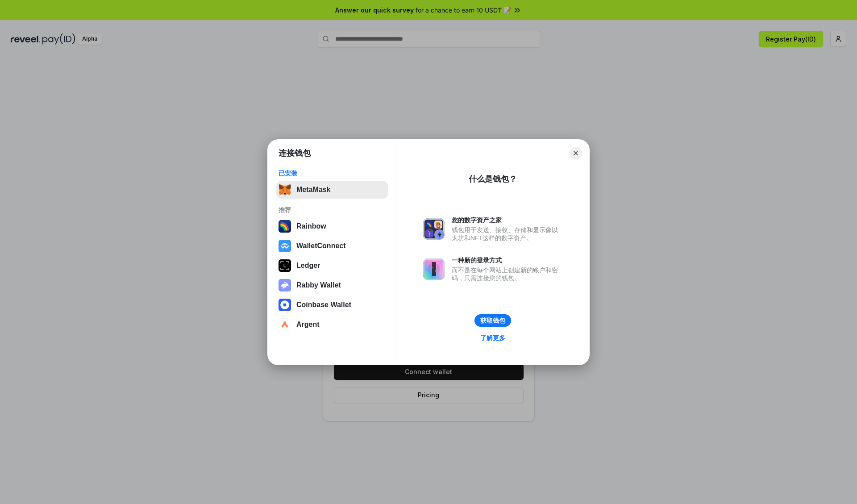 This screenshot has width=857, height=504. I want to click on button: WalletConnect, so click(331, 246).